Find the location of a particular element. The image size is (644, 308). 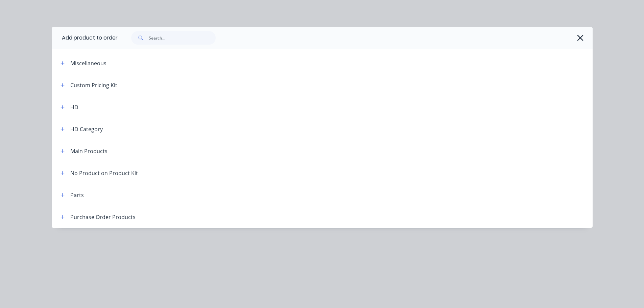

div: HD Category is located at coordinates (86, 129).